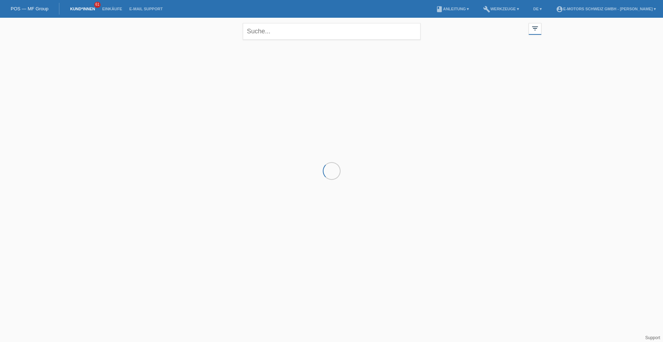  What do you see at coordinates (559, 9) in the screenshot?
I see `i: account_circle` at bounding box center [559, 9].